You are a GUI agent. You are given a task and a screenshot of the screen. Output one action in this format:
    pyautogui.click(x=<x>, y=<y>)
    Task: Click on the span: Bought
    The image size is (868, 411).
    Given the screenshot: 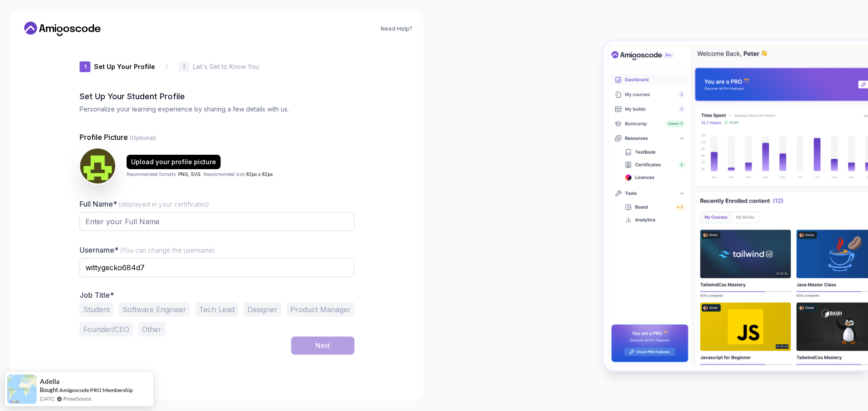 What is the action you would take?
    pyautogui.click(x=49, y=391)
    